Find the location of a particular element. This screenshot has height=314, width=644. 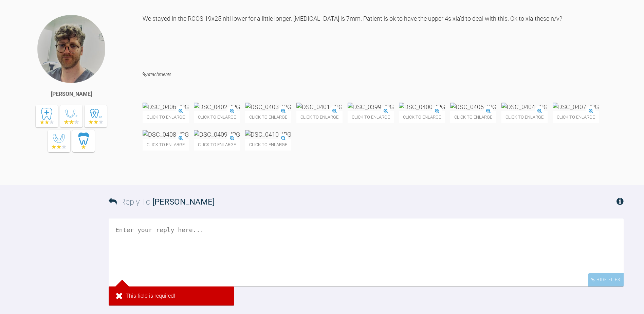

img: DSC_0402.JPG is located at coordinates (217, 107).